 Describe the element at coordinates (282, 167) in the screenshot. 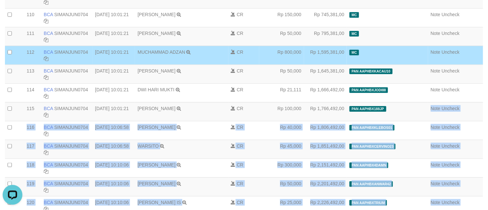

I see `td: Rp 300,000` at that location.